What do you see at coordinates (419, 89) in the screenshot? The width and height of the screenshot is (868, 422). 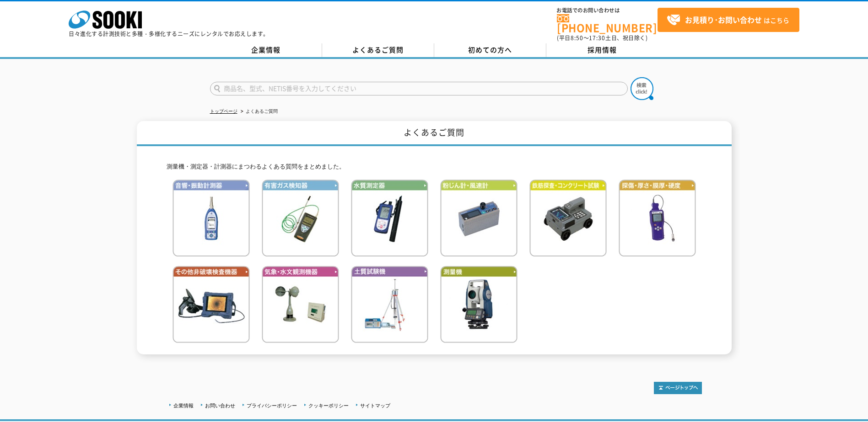 I see `input: 商品名、型式、NETIS番号を入力してください` at bounding box center [419, 89].